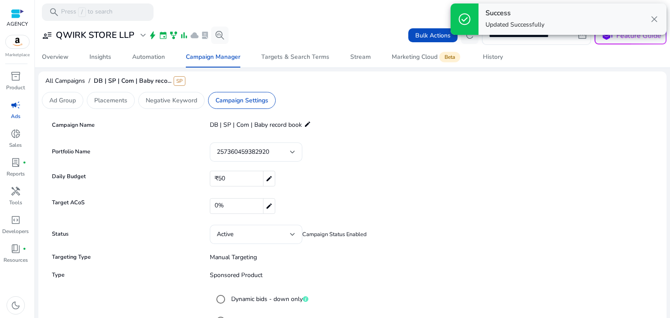 Image resolution: width=670 pixels, height=318 pixels. What do you see at coordinates (16, 249) in the screenshot?
I see `span: book_4` at bounding box center [16, 249].